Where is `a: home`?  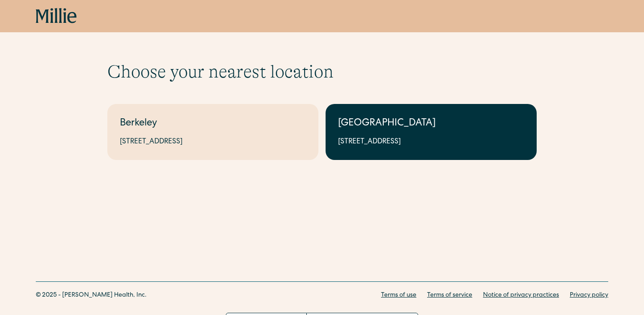 a: home is located at coordinates (56, 16).